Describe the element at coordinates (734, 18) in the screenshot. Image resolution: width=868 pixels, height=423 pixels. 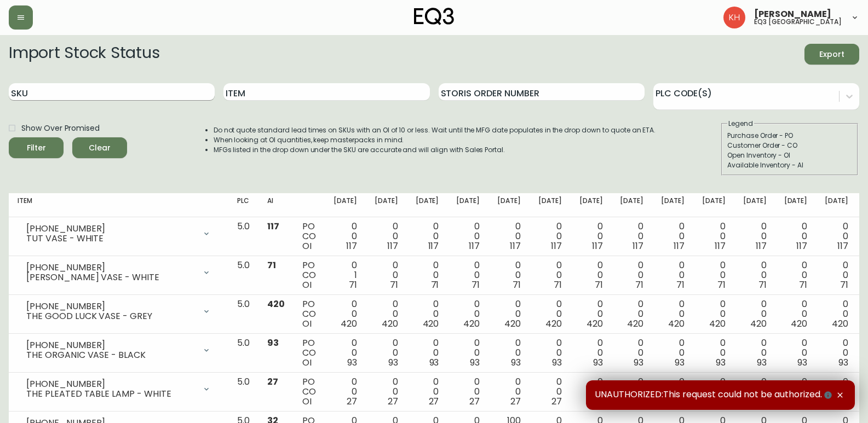
I see `img: 6bce50593809ea0ae37ab3ec28db6a8b` at that location.